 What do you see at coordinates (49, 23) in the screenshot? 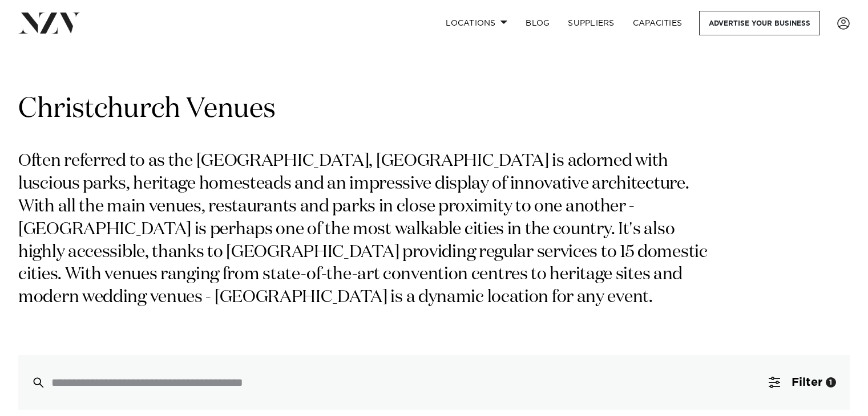
I see `img: nzv-logo.png` at bounding box center [49, 23].